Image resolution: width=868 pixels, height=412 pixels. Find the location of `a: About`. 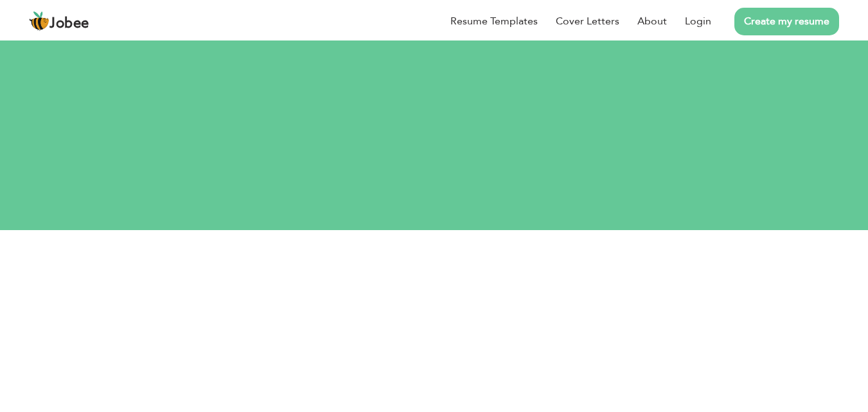

a: About is located at coordinates (653, 21).